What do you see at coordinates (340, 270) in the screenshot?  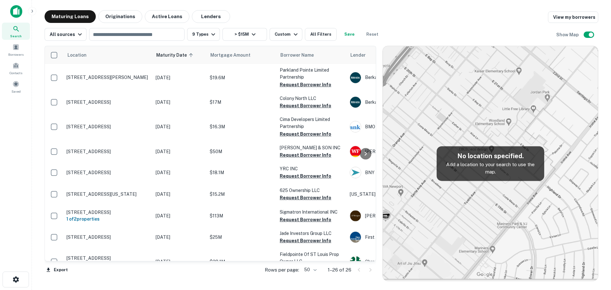 I see `p: 1–26 of 26` at bounding box center [340, 270].